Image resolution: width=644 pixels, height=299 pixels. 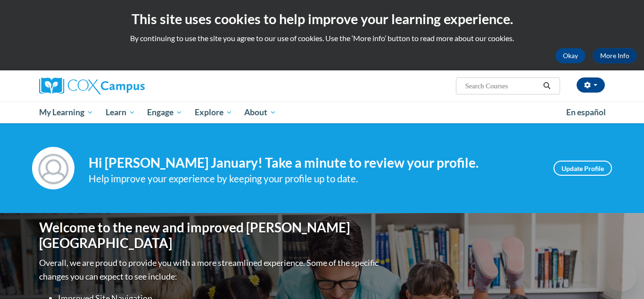 What do you see at coordinates (570, 56) in the screenshot?
I see `button: Okay` at bounding box center [570, 56].